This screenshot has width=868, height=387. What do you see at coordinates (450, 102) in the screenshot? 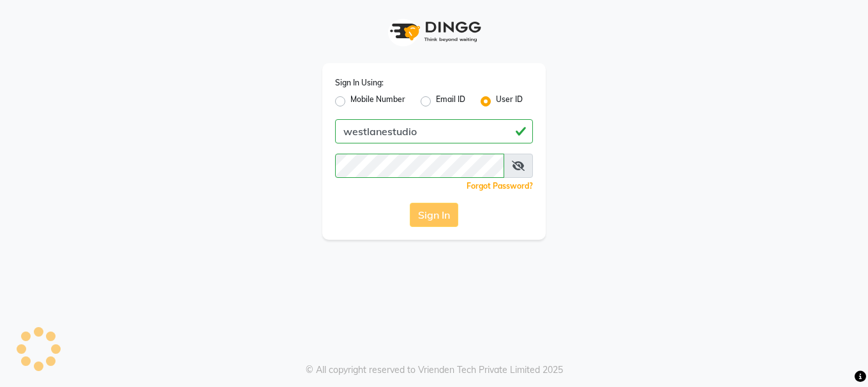
I see `label: Email ID` at bounding box center [450, 102].